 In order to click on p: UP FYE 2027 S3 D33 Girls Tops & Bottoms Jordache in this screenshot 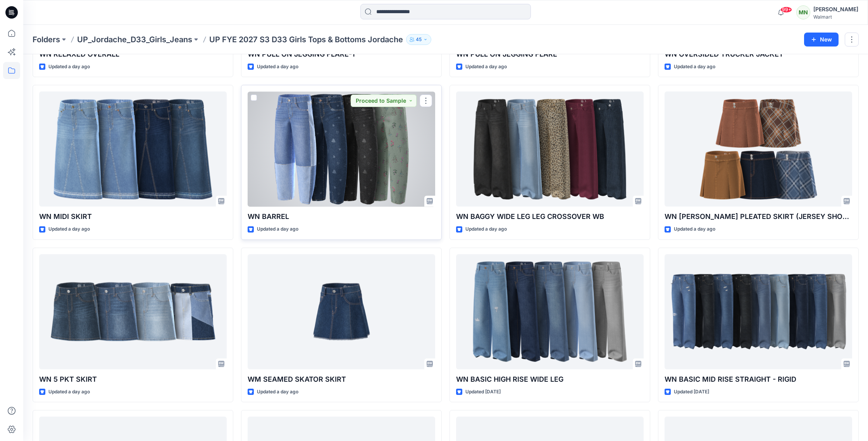, I will do `click(306, 39)`.